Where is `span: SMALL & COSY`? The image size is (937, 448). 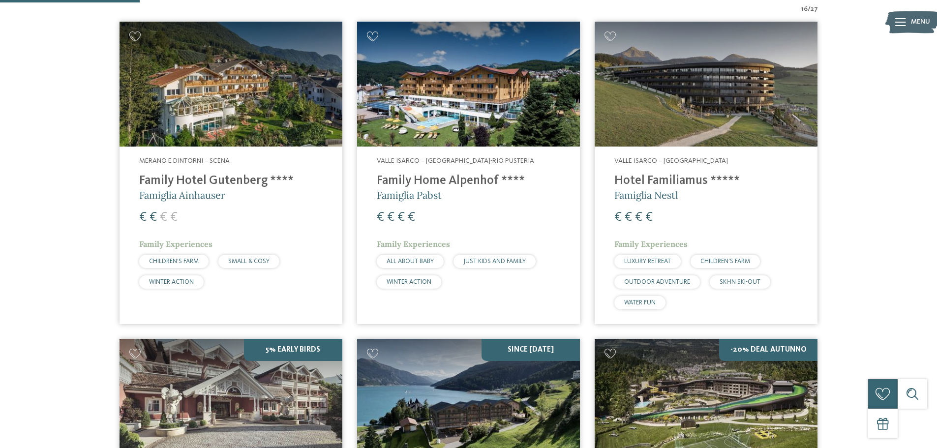 span: SMALL & COSY is located at coordinates (249, 261).